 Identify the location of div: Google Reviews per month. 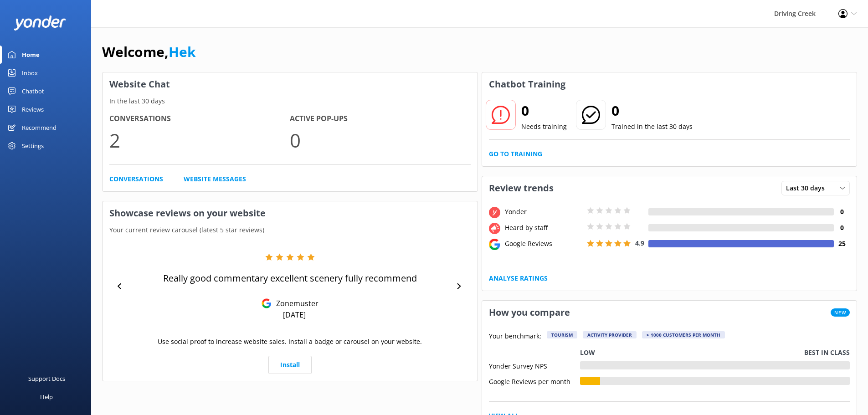
(535, 380).